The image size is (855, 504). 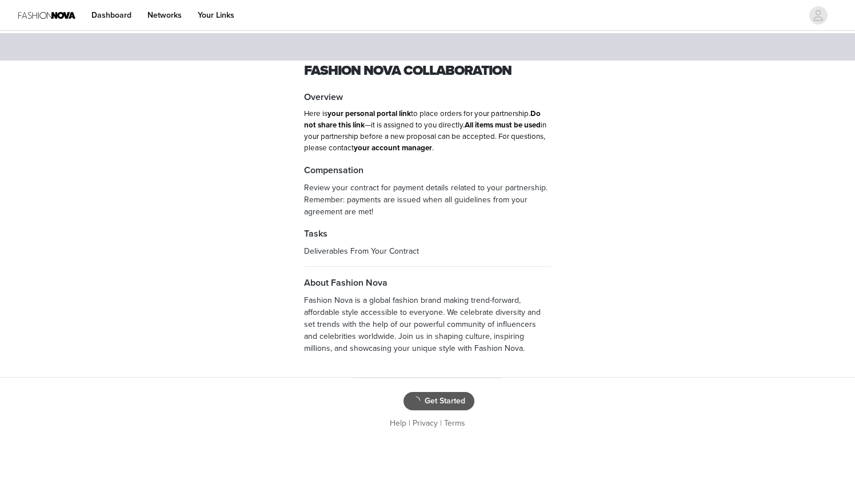 I want to click on h4: About Fashion Nova, so click(x=428, y=283).